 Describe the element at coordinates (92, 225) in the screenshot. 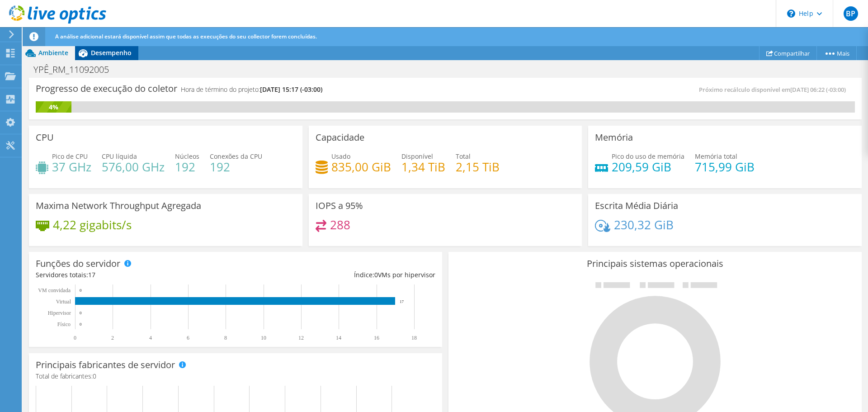

I see `h4: 4,22 gigabits/s` at that location.